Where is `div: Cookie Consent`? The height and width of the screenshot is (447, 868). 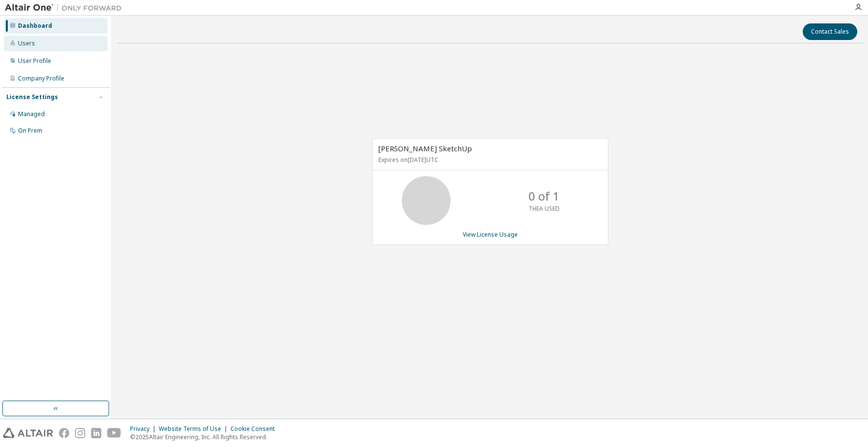 div: Cookie Consent is located at coordinates (255, 429).